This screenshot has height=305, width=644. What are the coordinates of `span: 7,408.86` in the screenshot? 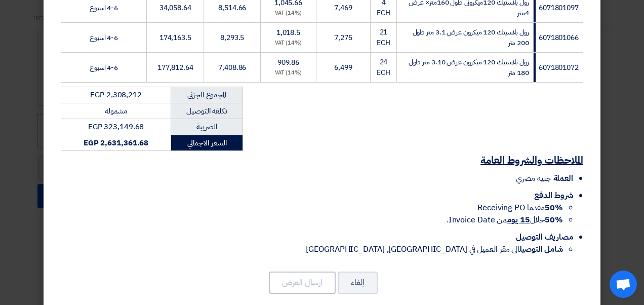 It's located at (232, 68).